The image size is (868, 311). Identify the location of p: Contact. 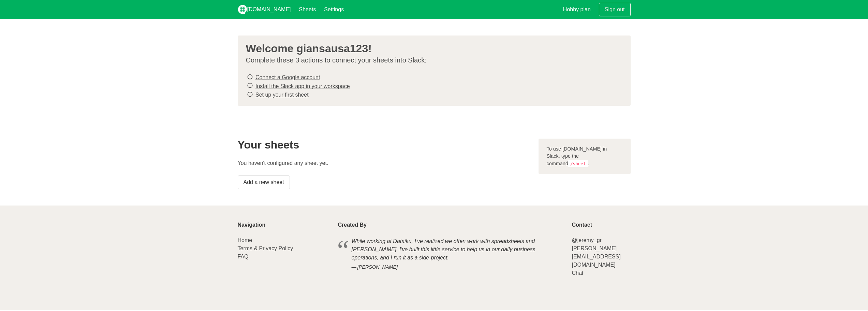
(601, 224).